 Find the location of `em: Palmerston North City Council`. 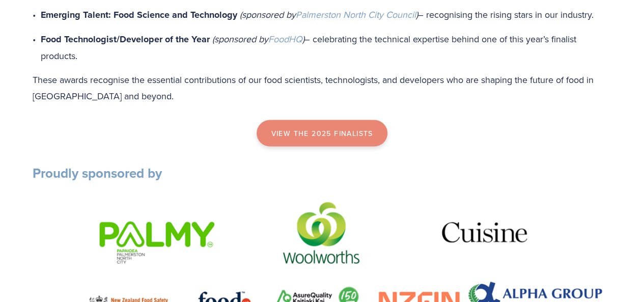

em: Palmerston North City Council is located at coordinates (356, 14).